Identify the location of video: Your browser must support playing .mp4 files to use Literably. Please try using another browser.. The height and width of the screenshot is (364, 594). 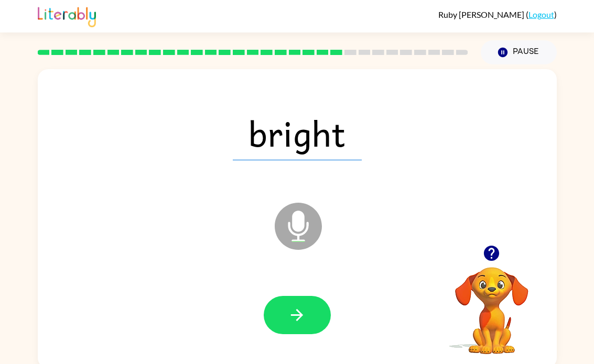
(492, 304).